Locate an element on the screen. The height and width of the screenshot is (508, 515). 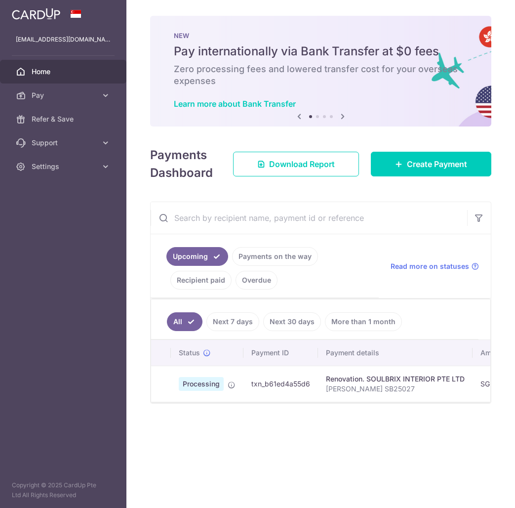
td: txn_b61ed4a55d6 is located at coordinates (281, 383).